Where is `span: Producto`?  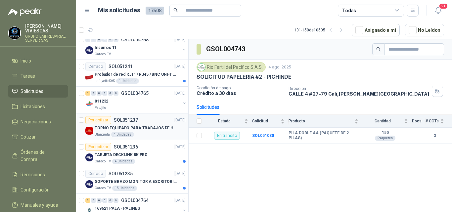 span: Producto is located at coordinates (320, 121).